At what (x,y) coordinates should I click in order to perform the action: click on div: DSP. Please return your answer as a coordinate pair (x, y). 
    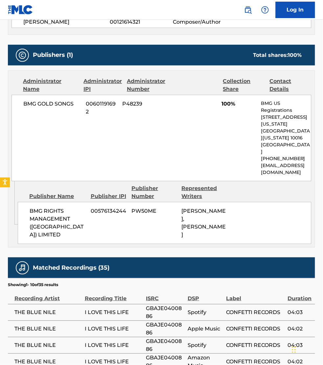
    Looking at the image, I should click on (205, 295).